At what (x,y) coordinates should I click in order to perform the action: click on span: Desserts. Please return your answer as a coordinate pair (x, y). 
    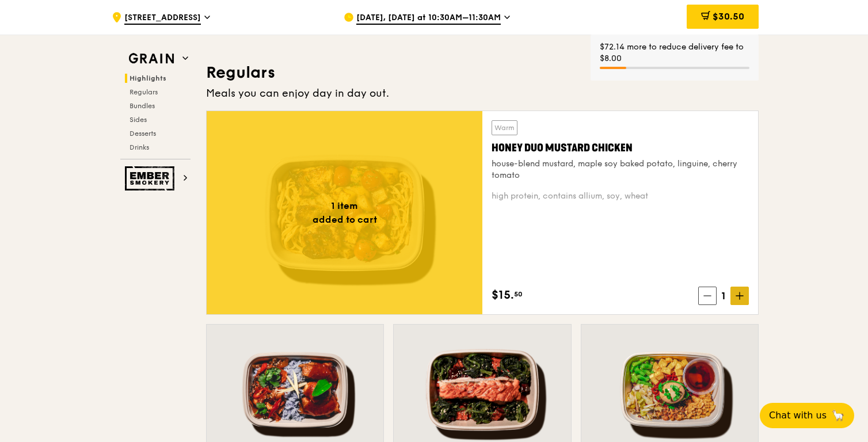
    Looking at the image, I should click on (143, 133).